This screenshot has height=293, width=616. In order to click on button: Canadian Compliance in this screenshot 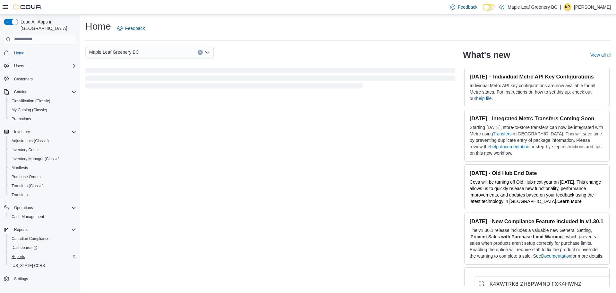, I will do `click(43, 238)`.